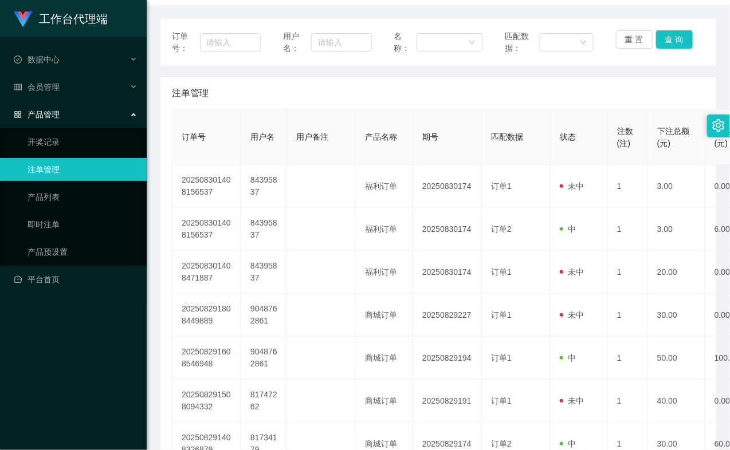 The image size is (730, 450). What do you see at coordinates (677, 272) in the screenshot?
I see `td: 20.00` at bounding box center [677, 272].